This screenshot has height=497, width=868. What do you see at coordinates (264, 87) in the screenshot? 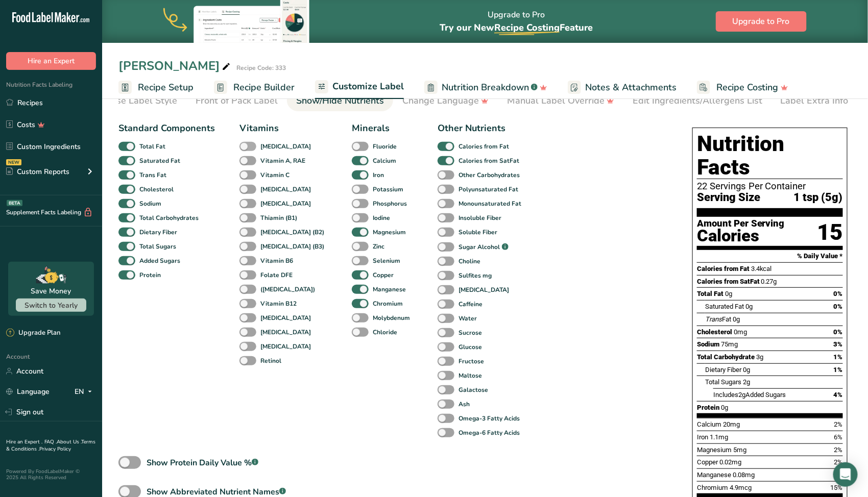
I see `span: Recipe Builder` at bounding box center [264, 87].